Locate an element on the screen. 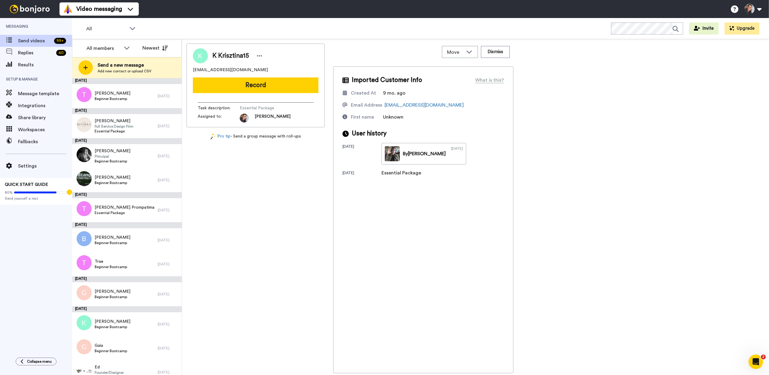 Image resolution: width=769 pixels, height=375 pixels. img: 5855162b-9c51-4672-934b-7cb6149f16c8.jpg is located at coordinates (84, 179).